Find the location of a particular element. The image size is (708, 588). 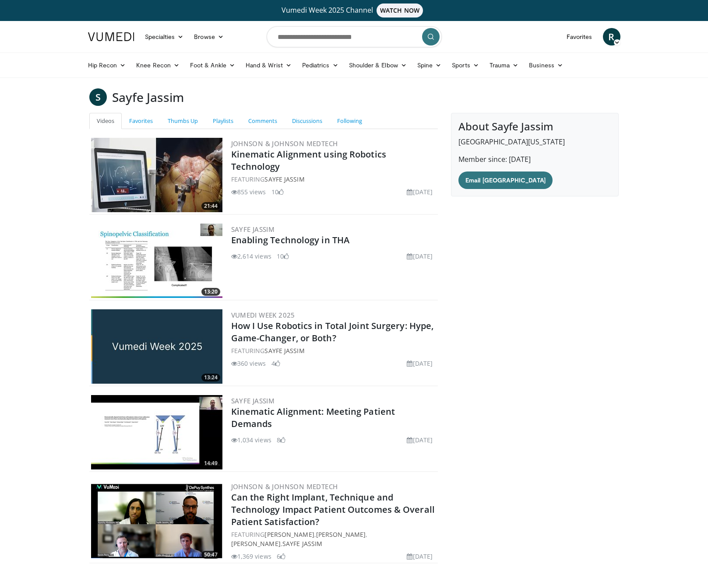

h3: Sayfe Jassim is located at coordinates (148, 97).